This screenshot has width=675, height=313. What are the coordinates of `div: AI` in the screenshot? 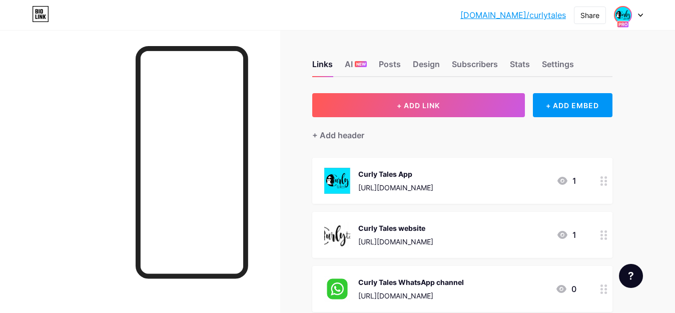 It's located at (356, 67).